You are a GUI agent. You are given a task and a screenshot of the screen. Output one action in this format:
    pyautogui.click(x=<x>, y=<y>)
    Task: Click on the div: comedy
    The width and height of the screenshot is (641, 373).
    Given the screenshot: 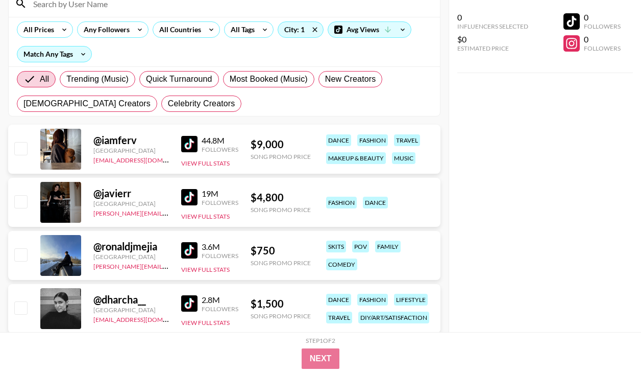 What is the action you would take?
    pyautogui.click(x=342, y=264)
    